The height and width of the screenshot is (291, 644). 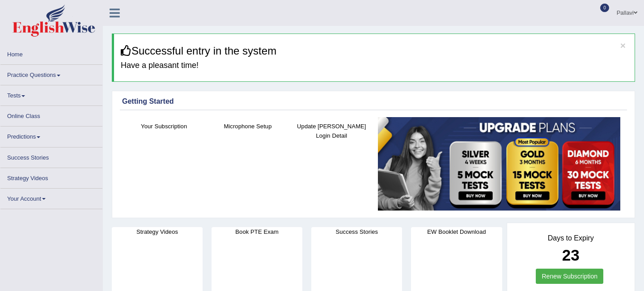 I want to click on a: Online Class, so click(x=51, y=114).